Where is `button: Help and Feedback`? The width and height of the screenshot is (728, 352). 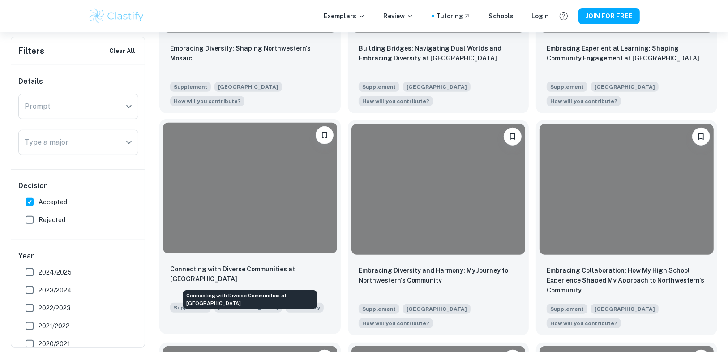 button: Help and Feedback is located at coordinates (563, 16).